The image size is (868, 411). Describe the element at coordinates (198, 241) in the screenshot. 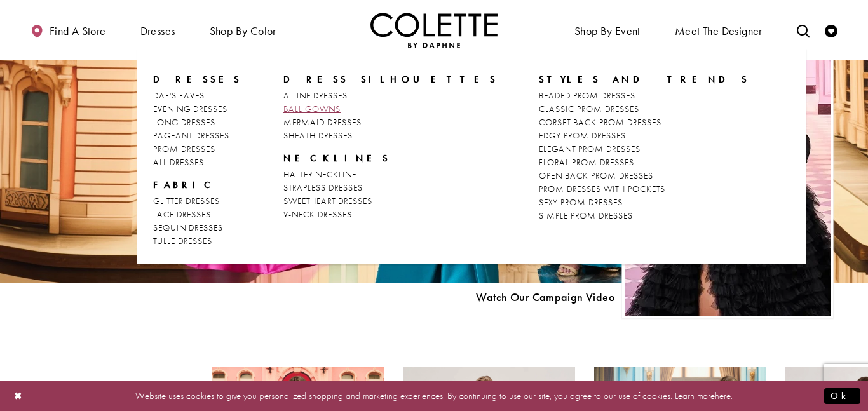

I see `a: TULLE DRESSES` at that location.